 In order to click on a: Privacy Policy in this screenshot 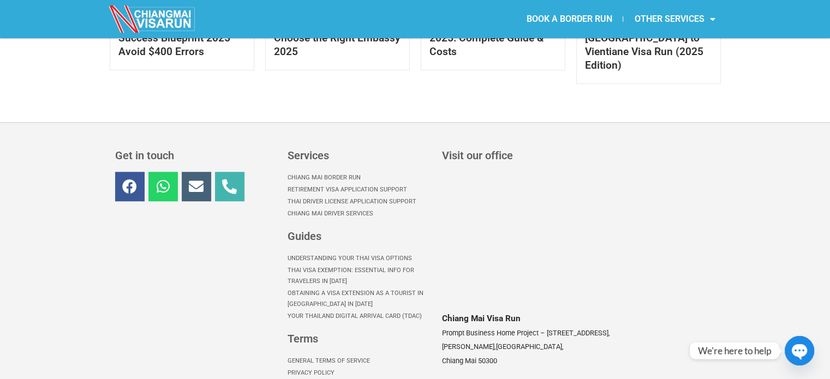, I will do `click(359, 373)`.